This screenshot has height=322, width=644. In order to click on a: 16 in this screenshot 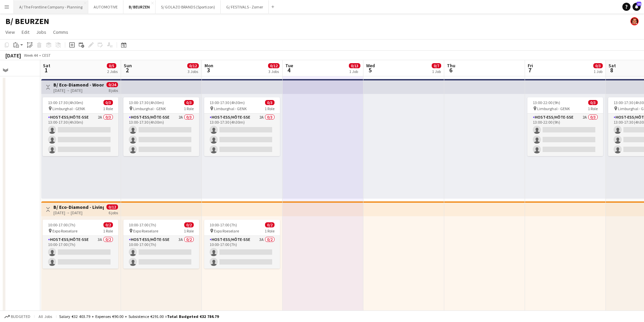, I will do `click(637, 7)`.